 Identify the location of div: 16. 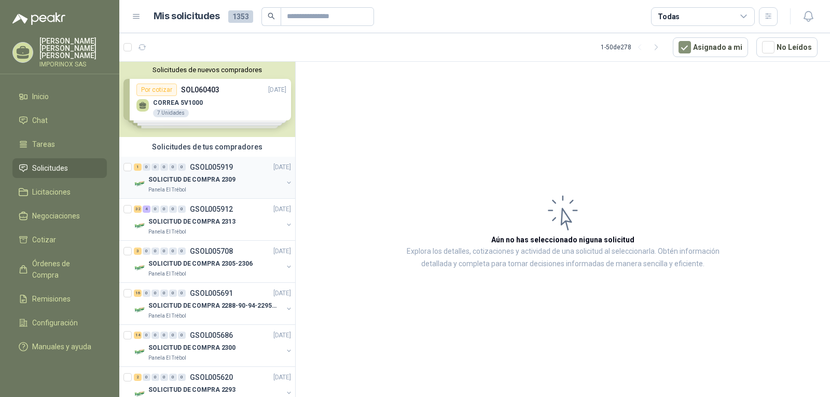
(137, 293).